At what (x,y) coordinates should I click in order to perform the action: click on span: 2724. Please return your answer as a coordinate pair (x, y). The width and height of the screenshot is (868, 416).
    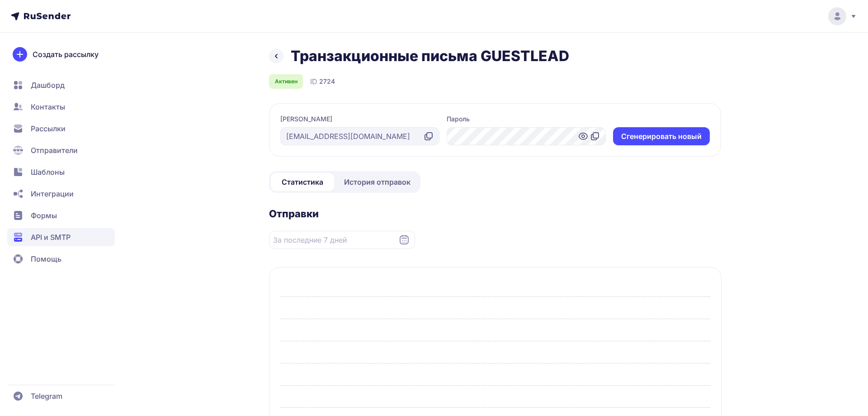
    Looking at the image, I should click on (327, 81).